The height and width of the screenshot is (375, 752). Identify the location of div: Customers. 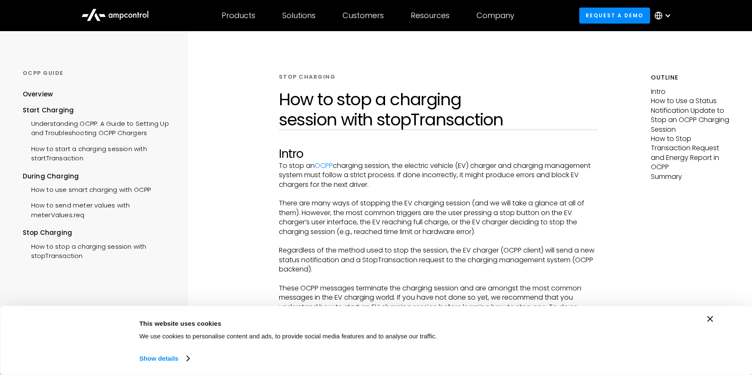
(363, 16).